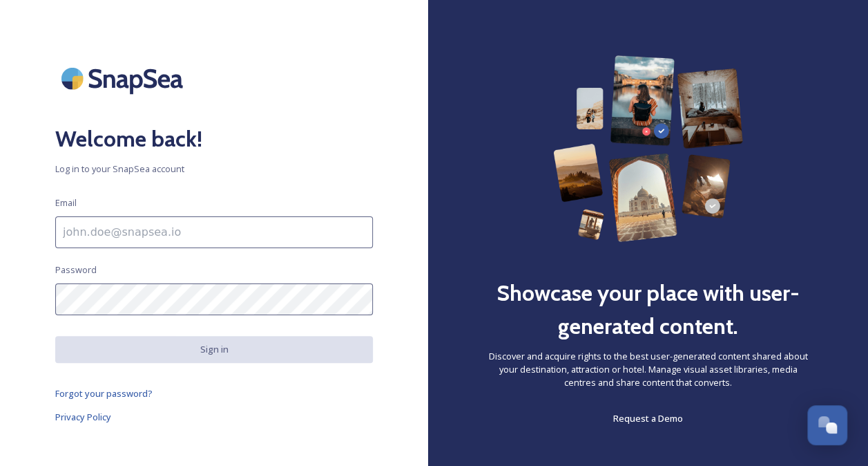  Describe the element at coordinates (214, 168) in the screenshot. I see `span: Log in to your SnapSea account` at that location.